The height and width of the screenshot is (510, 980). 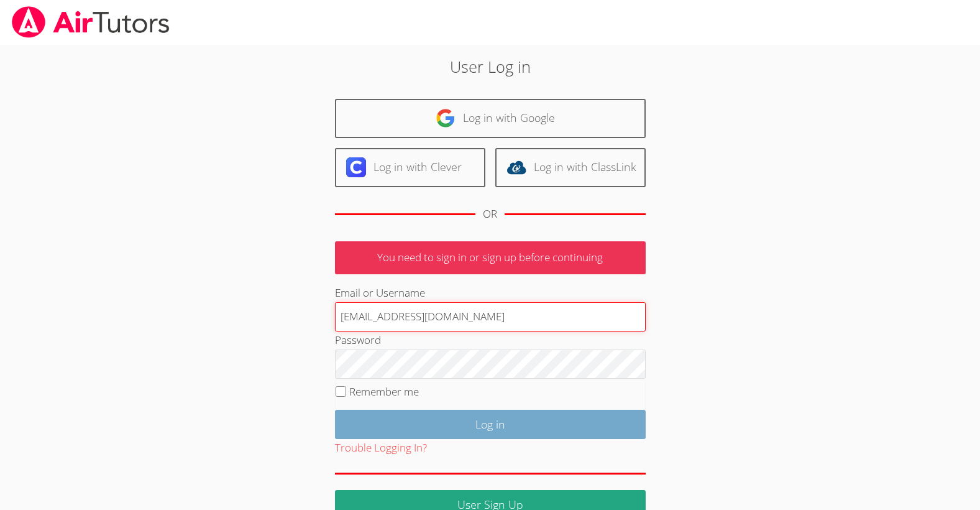 What do you see at coordinates (446, 118) in the screenshot?
I see `img: google-logo-50288ca7cdecda66e5e0955fdab243c47b7ad437acaf1139b6f446037453330a.svg` at bounding box center [446, 118].